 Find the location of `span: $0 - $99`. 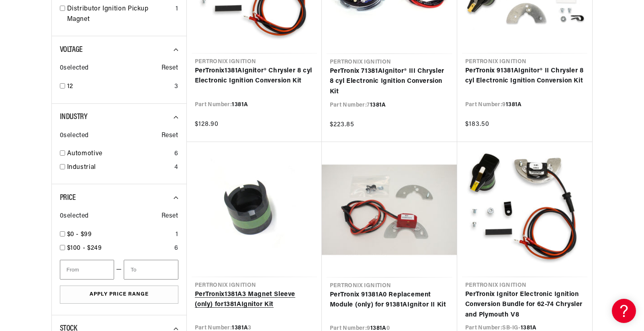

span: $0 - $99 is located at coordinates (80, 234).